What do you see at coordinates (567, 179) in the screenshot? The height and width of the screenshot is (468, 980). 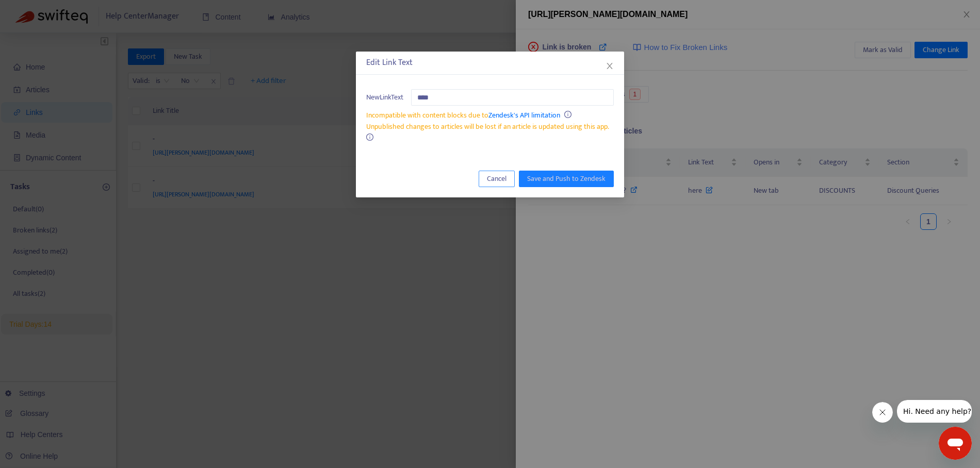 I see `button: Save and Push to Zendesk` at bounding box center [567, 179].